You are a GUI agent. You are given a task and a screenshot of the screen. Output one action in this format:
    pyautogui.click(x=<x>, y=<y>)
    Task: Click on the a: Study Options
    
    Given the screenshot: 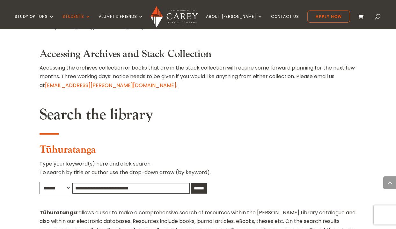 What is the action you would take?
    pyautogui.click(x=34, y=22)
    